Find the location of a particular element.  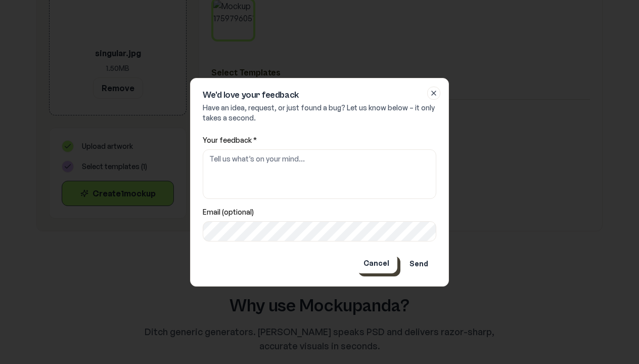

span: Email (optional) is located at coordinates (320, 212).